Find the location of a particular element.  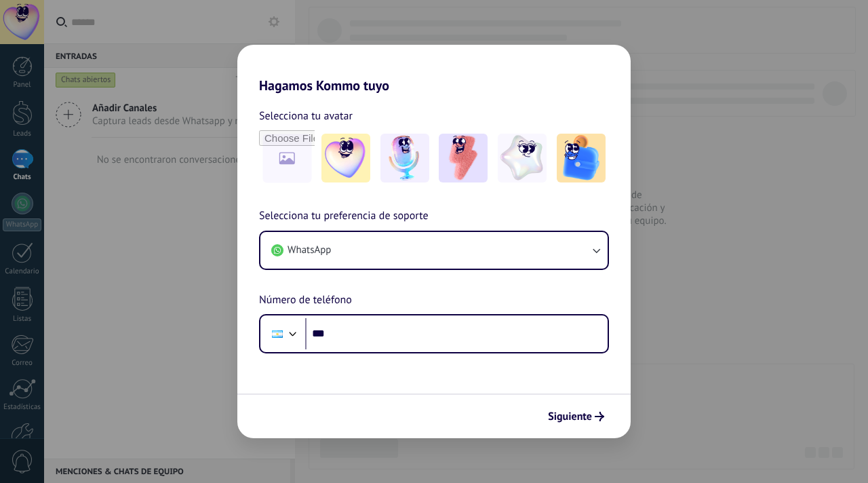

img: -1.jpeg is located at coordinates (346, 158).